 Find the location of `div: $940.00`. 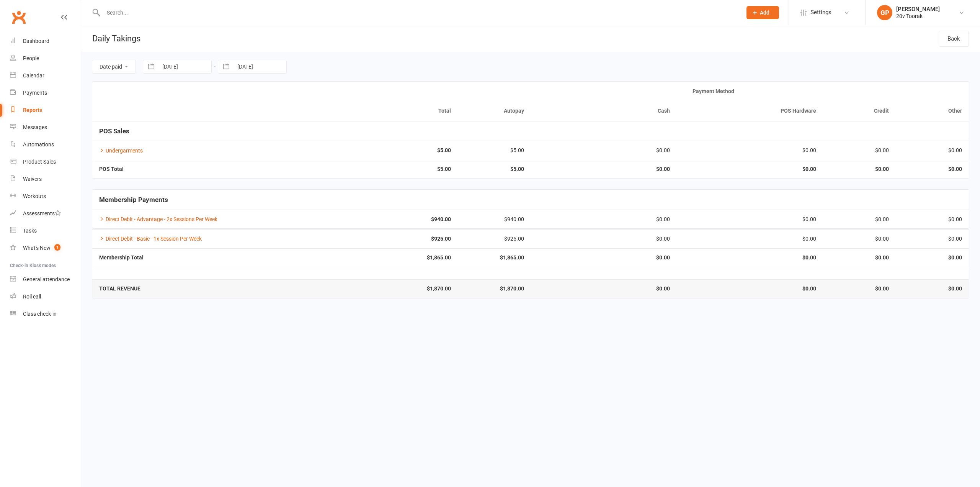

div: $940.00 is located at coordinates (494, 219).